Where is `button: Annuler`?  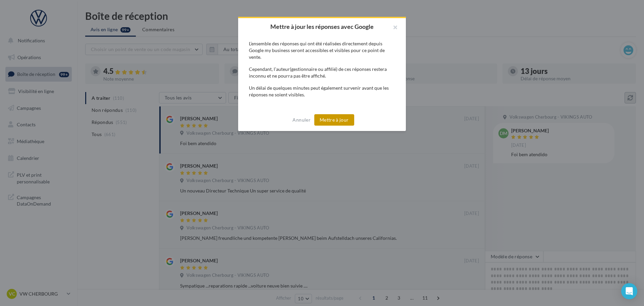 button: Annuler is located at coordinates (302, 120).